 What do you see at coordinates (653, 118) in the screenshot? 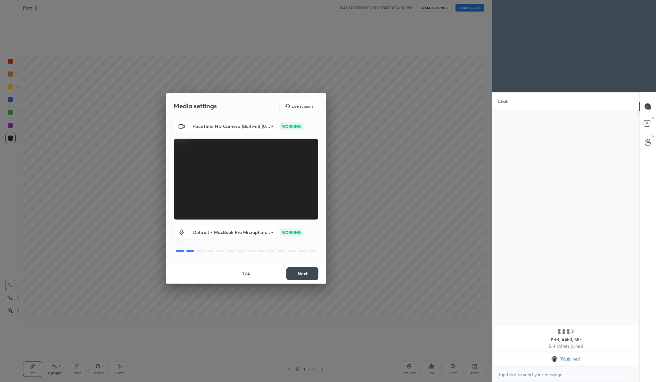
I see `p: D` at bounding box center [653, 118].